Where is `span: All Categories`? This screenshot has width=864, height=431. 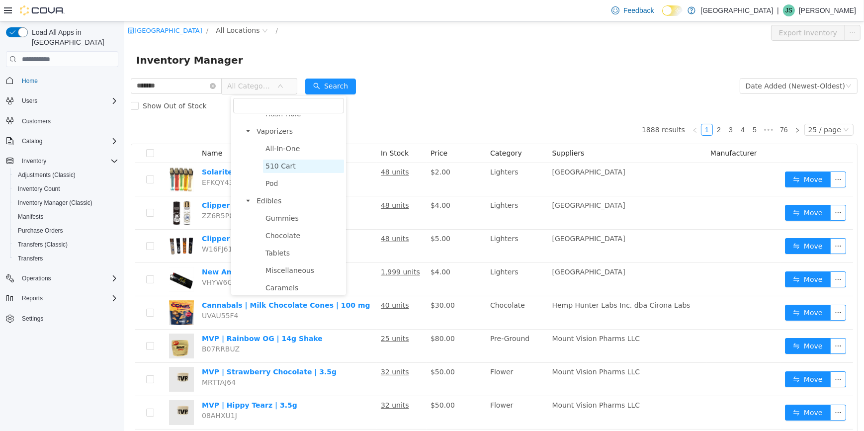 span: All Categories is located at coordinates (125, 65).